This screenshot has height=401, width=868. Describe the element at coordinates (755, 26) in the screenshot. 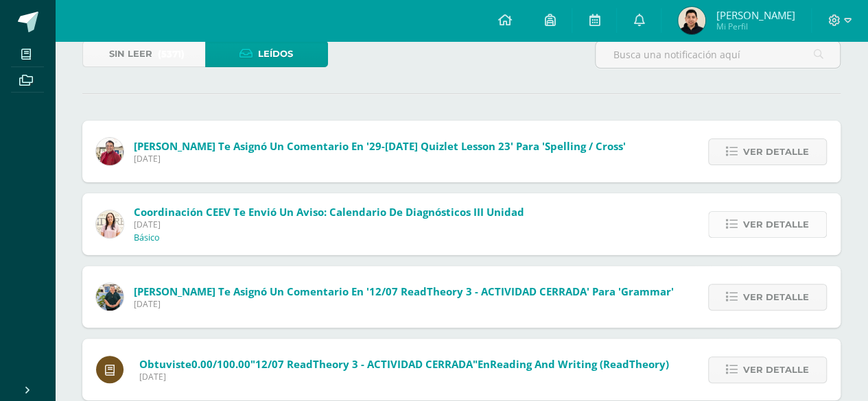

I see `span: Mi Perfil` at that location.